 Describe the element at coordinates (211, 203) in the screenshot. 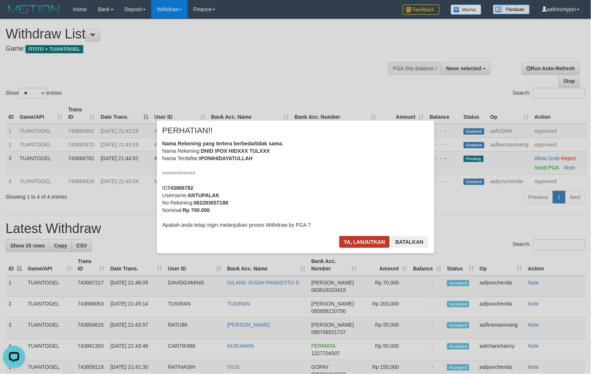

I see `b: 082283657188` at that location.